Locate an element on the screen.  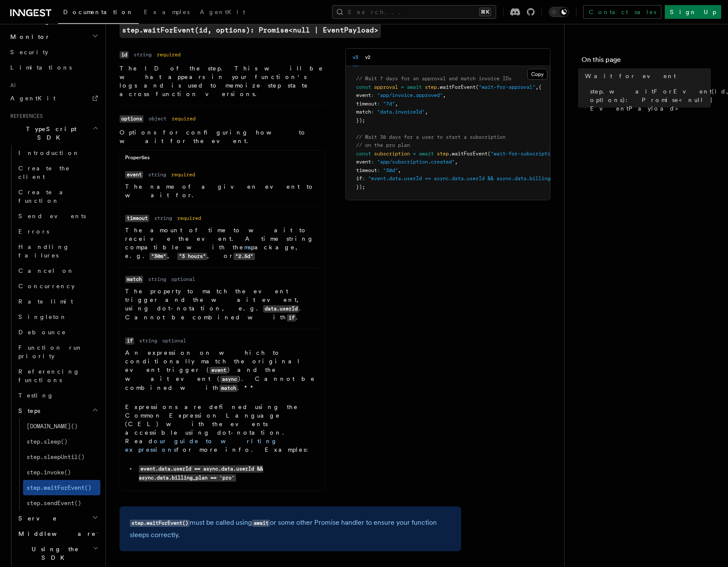
button: Search...⌘K is located at coordinates (414, 12).